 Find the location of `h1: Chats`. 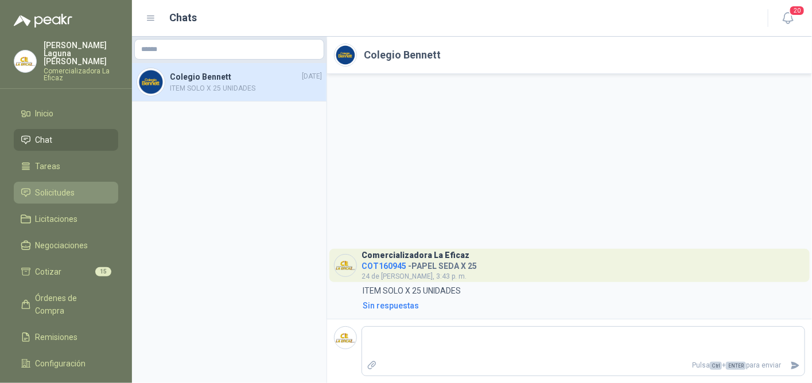

h1: Chats is located at coordinates (184, 18).